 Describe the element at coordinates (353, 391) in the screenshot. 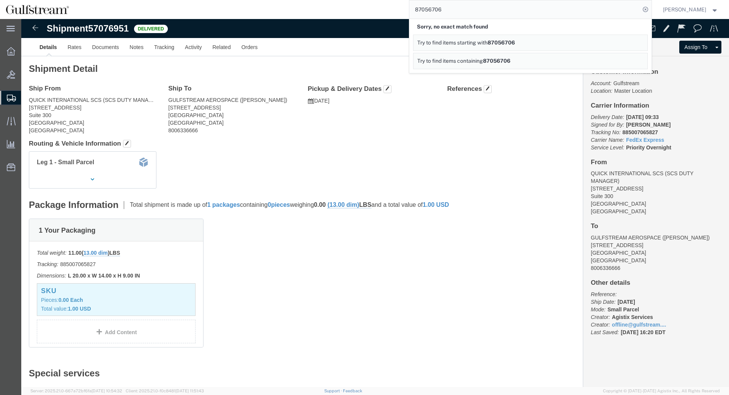

I see `a: Feedback` at that location.